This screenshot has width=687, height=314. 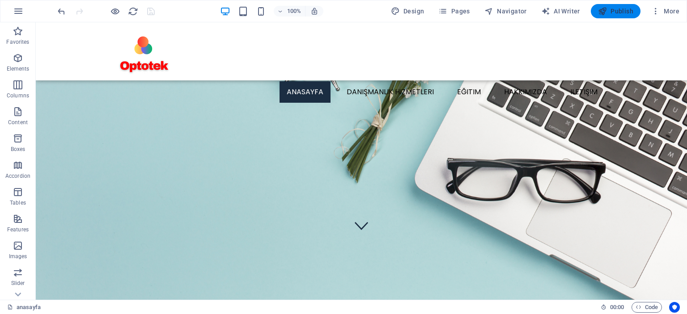 I want to click on button: Publish, so click(x=615, y=11).